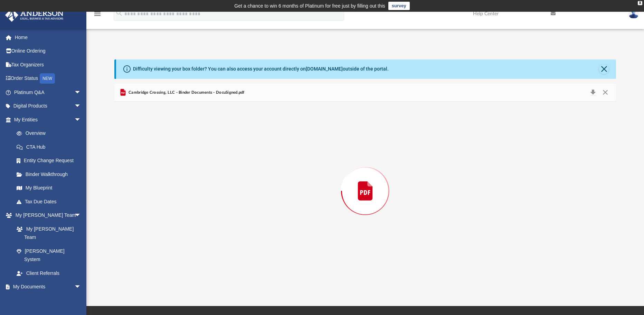 The width and height of the screenshot is (644, 315). I want to click on a: CTA Hub, so click(50, 147).